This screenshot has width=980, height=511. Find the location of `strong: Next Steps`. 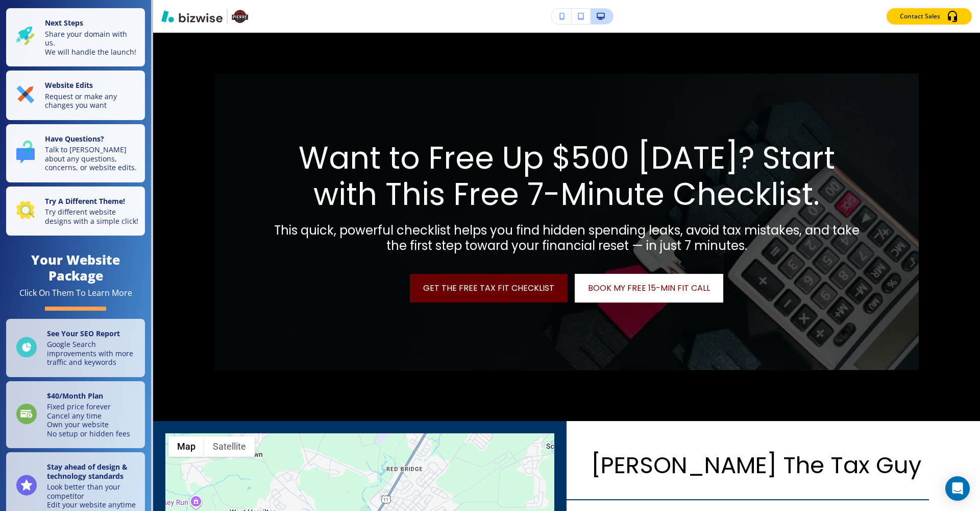

strong: Next Steps is located at coordinates (64, 22).